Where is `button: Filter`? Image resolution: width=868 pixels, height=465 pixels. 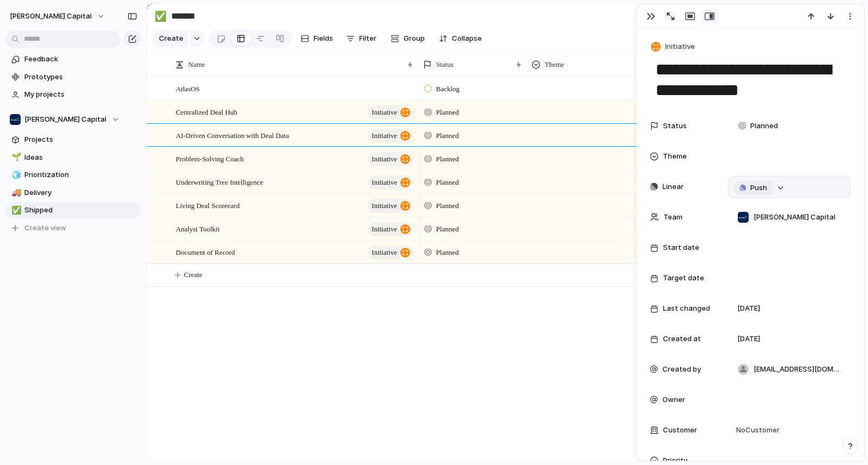
button: Filter is located at coordinates (362, 39).